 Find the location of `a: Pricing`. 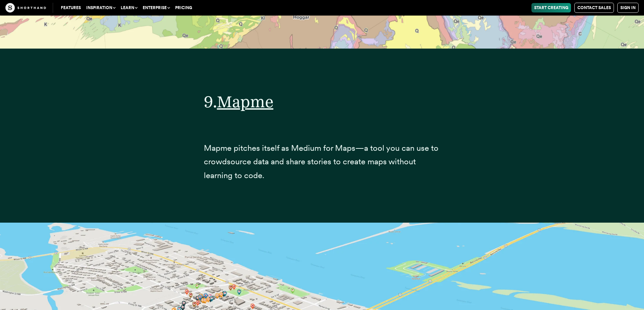

a: Pricing is located at coordinates (184, 8).